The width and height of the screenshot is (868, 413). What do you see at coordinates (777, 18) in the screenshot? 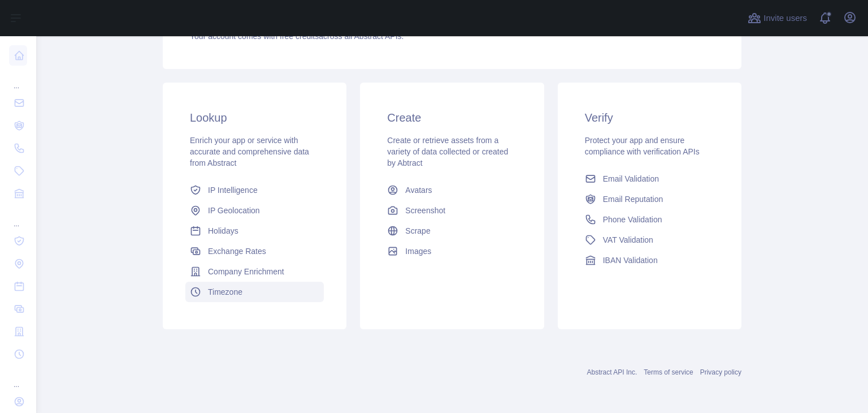
I see `button: Invite users` at bounding box center [777, 18].